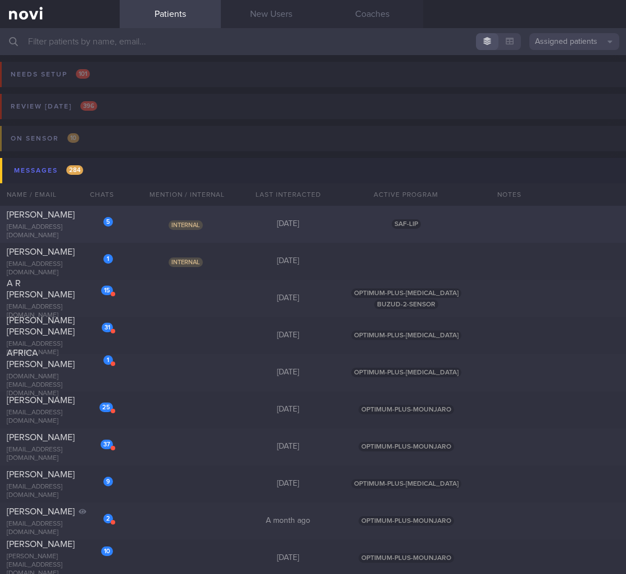 The width and height of the screenshot is (626, 574). What do you see at coordinates (89, 106) in the screenshot?
I see `span: 396` at bounding box center [89, 106].